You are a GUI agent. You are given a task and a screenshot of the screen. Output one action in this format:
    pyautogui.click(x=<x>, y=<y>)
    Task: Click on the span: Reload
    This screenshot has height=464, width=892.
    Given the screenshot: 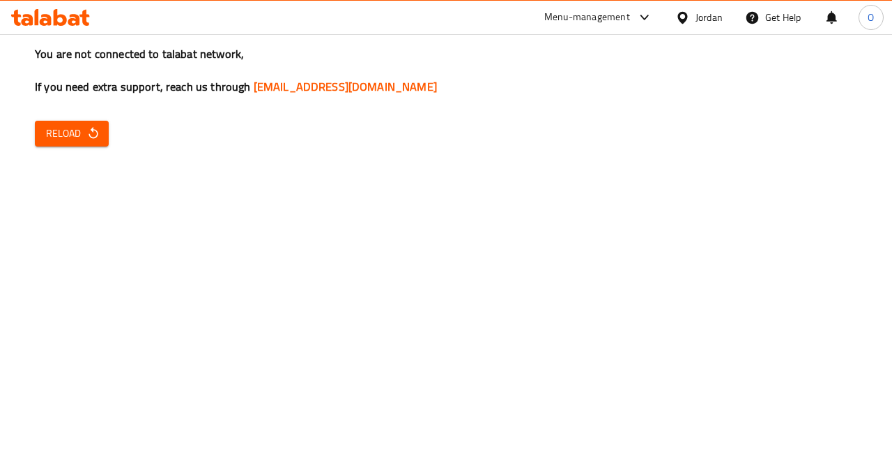 What is the action you would take?
    pyautogui.click(x=72, y=133)
    